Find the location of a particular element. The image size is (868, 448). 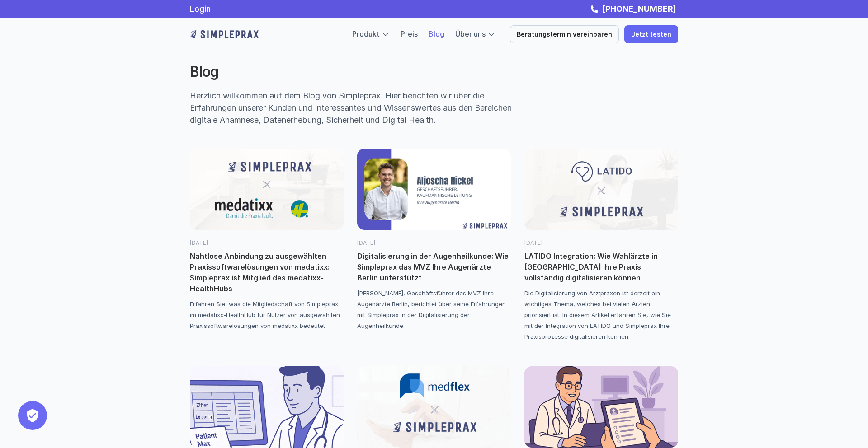

p: Beratungstermin vereinbaren is located at coordinates (564, 35).